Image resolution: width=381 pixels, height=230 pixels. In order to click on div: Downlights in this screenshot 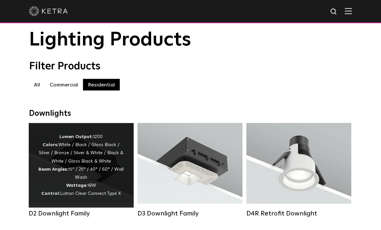, I will do `click(191, 114)`.